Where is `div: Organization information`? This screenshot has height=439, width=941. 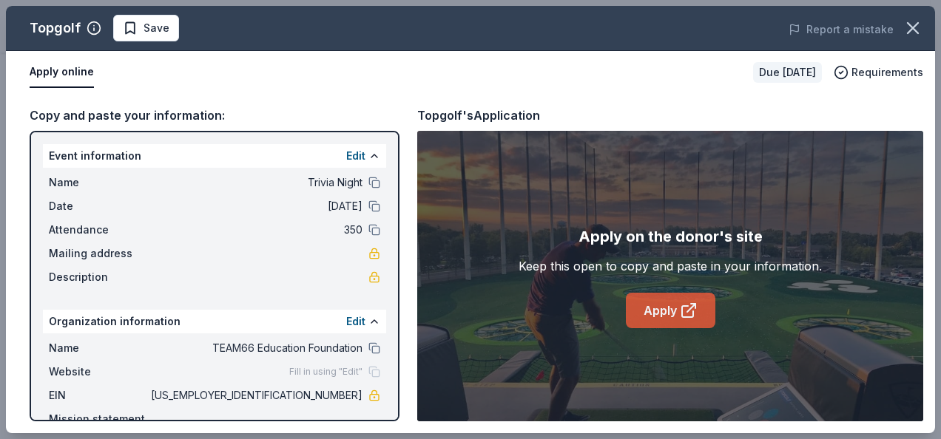 div: Organization information is located at coordinates (215, 322).